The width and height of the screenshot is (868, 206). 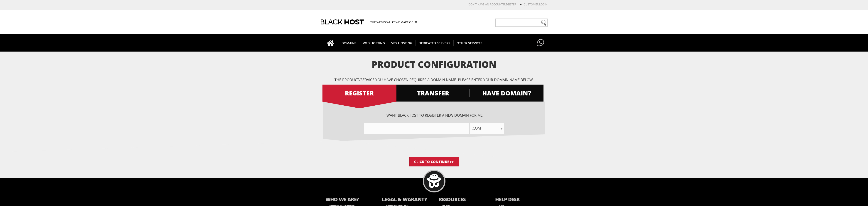 I want to click on a: Have questions?, so click(x=541, y=43).